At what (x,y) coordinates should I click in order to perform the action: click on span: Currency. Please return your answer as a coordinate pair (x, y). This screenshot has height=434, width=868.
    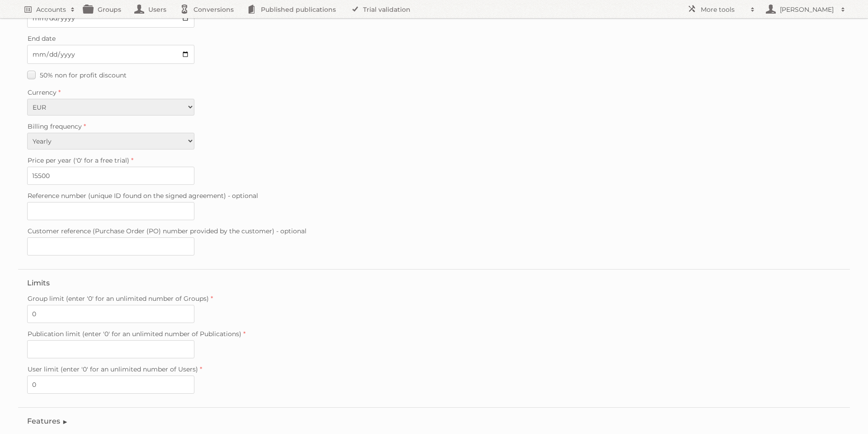
    Looking at the image, I should click on (42, 92).